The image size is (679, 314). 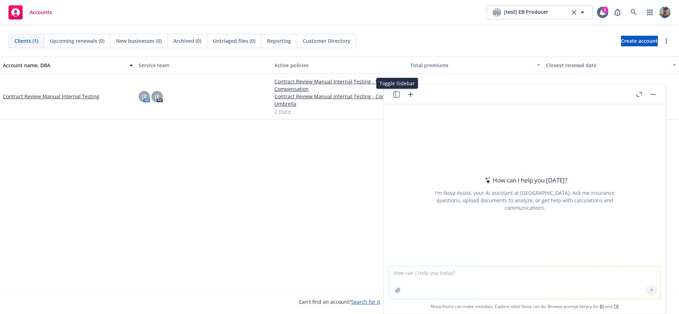 What do you see at coordinates (340, 100) in the screenshot?
I see `a: Contract Review Manual Internal Testing - Commercial Umbrella` at bounding box center [340, 100].